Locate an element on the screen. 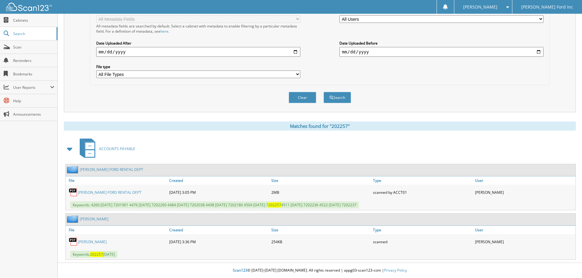 Image resolution: width=582 pixels, height=278 pixels. button: Clear is located at coordinates (303, 97).